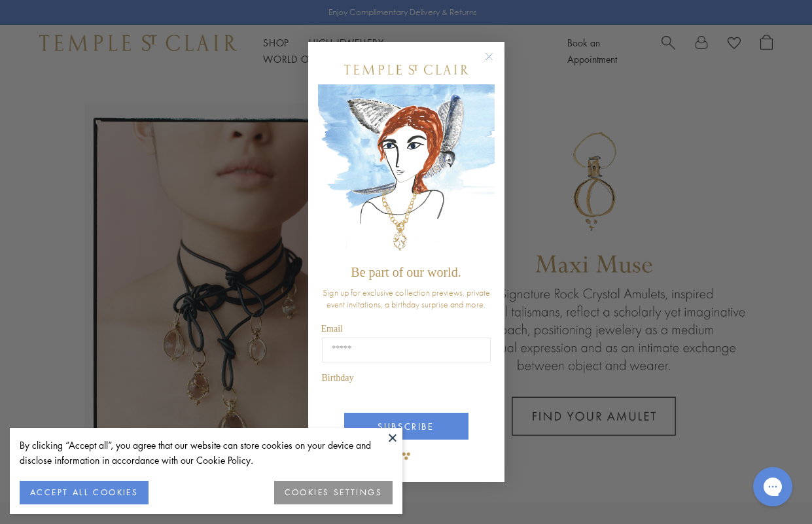  Describe the element at coordinates (406, 273) in the screenshot. I see `span: Be part of our world.` at that location.